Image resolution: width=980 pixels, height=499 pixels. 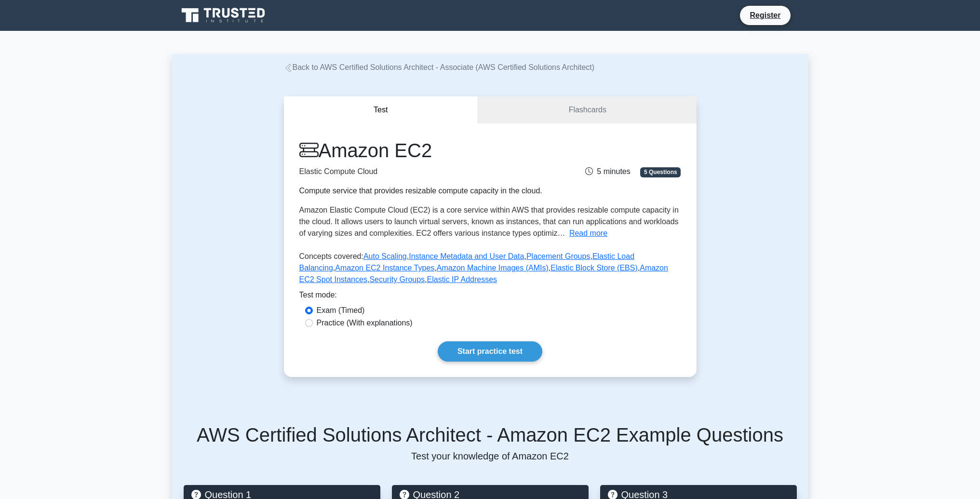 I want to click on label: Exam (Timed), so click(x=341, y=311).